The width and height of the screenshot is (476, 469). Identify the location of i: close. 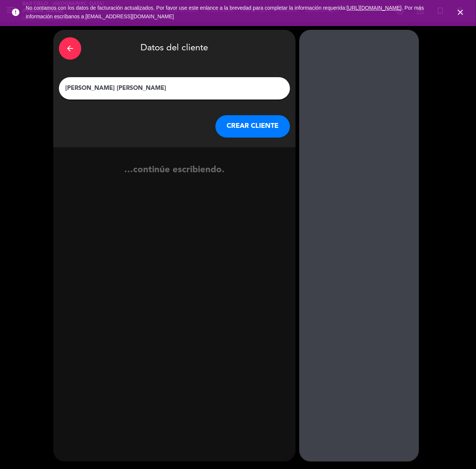
(461, 12).